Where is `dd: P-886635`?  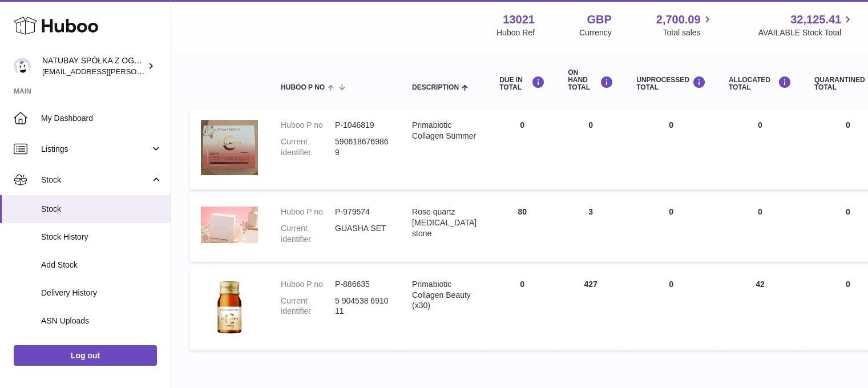
dd: P-886635 is located at coordinates (362, 284).